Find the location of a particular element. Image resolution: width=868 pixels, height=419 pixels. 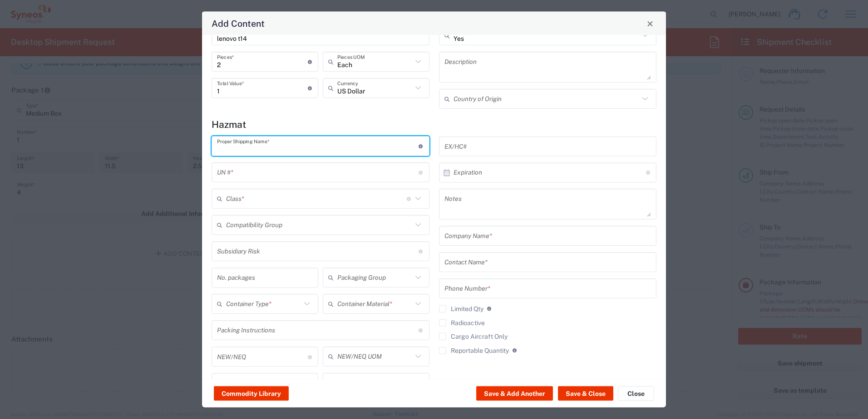

button: Commodity Library is located at coordinates (251, 393).